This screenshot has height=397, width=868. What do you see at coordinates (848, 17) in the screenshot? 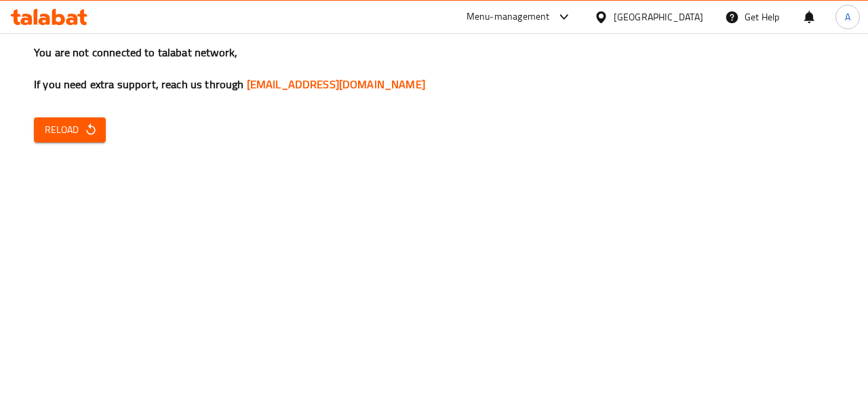
I see `span: A` at bounding box center [848, 17].